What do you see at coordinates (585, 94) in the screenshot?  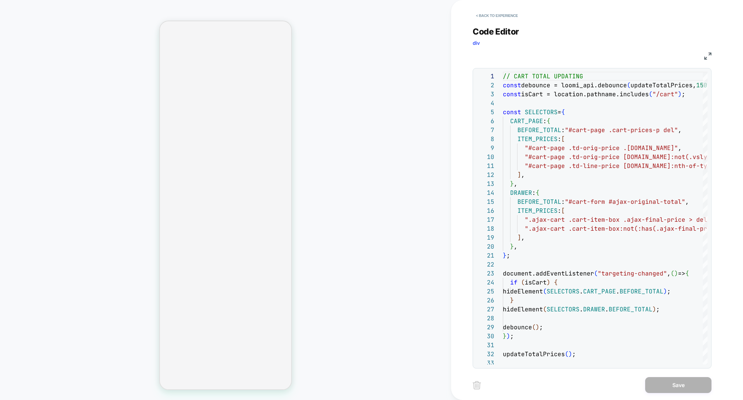 I see `span: isCart = location.pathname.includes` at bounding box center [585, 94].